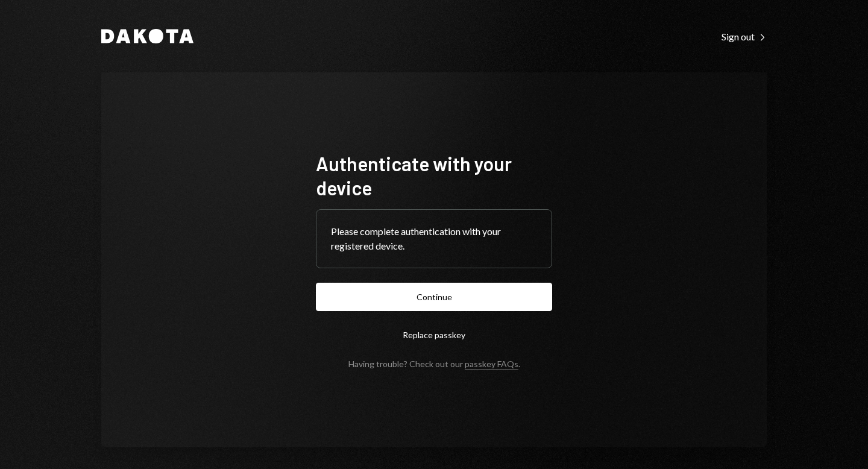 Image resolution: width=868 pixels, height=469 pixels. What do you see at coordinates (434, 363) in the screenshot?
I see `div: Having trouble? Check out our .` at bounding box center [434, 363].